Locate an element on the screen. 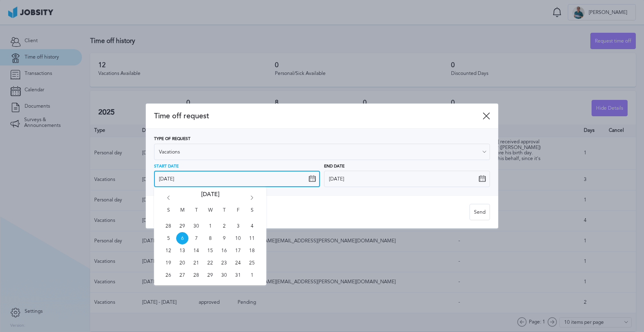  span: Sat Oct 04 2025 is located at coordinates (252, 226).